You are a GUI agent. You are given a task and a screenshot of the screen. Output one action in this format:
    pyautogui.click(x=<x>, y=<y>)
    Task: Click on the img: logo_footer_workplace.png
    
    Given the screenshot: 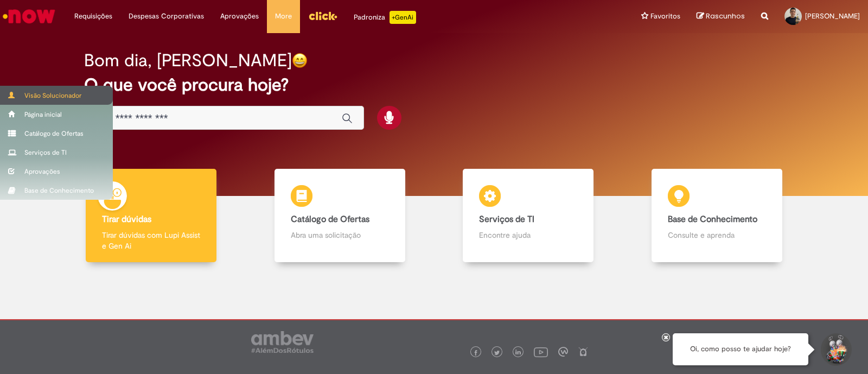 What is the action you would take?
    pyautogui.click(x=563, y=352)
    